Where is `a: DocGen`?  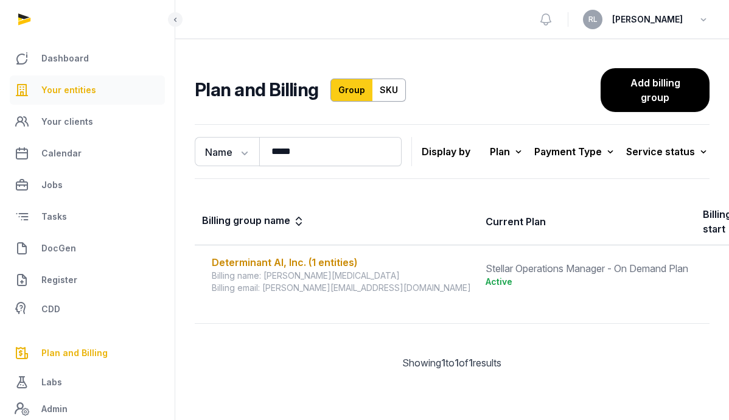
a: DocGen is located at coordinates (87, 248).